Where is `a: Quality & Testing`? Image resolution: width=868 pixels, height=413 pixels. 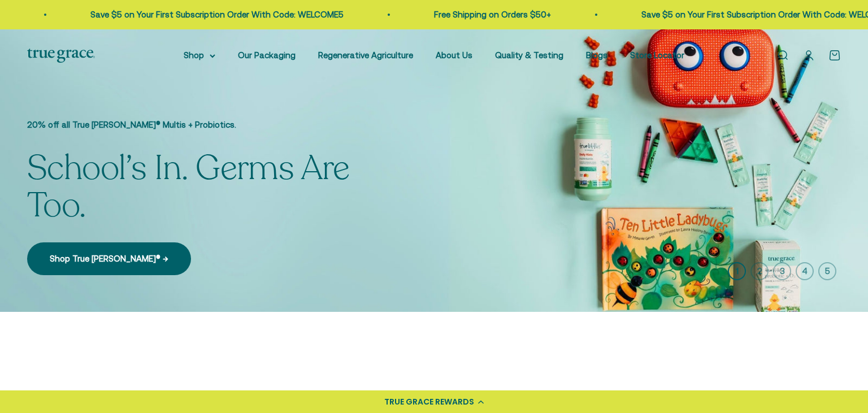 a: Quality & Testing is located at coordinates (529, 55).